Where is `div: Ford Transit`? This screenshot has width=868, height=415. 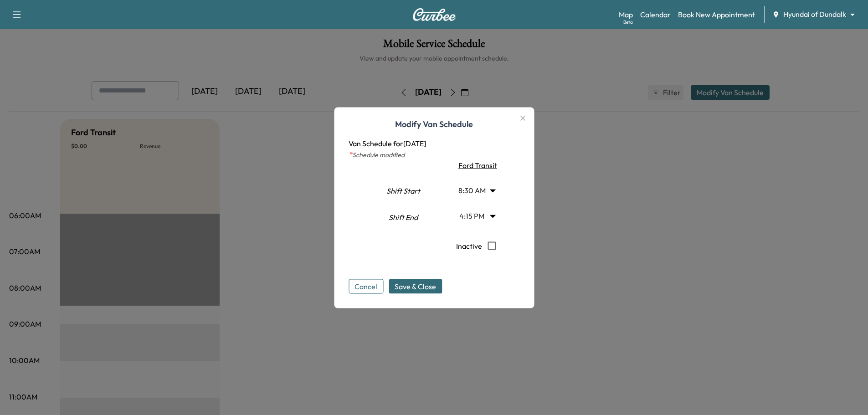 div: Ford Transit is located at coordinates (476, 165).